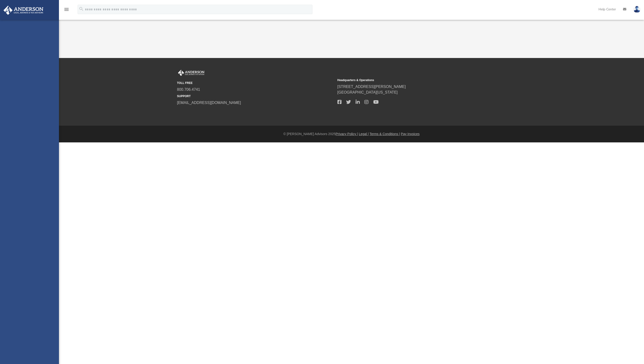 This screenshot has width=644, height=364. I want to click on small: SUPPORT, so click(256, 96).